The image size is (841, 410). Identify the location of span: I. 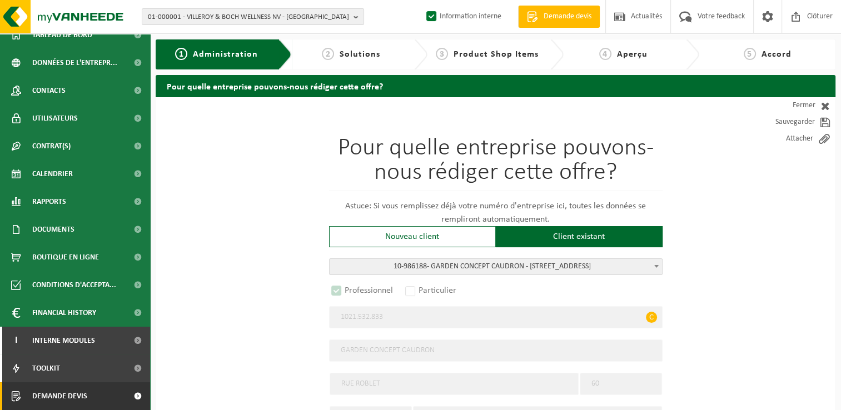
(16, 341).